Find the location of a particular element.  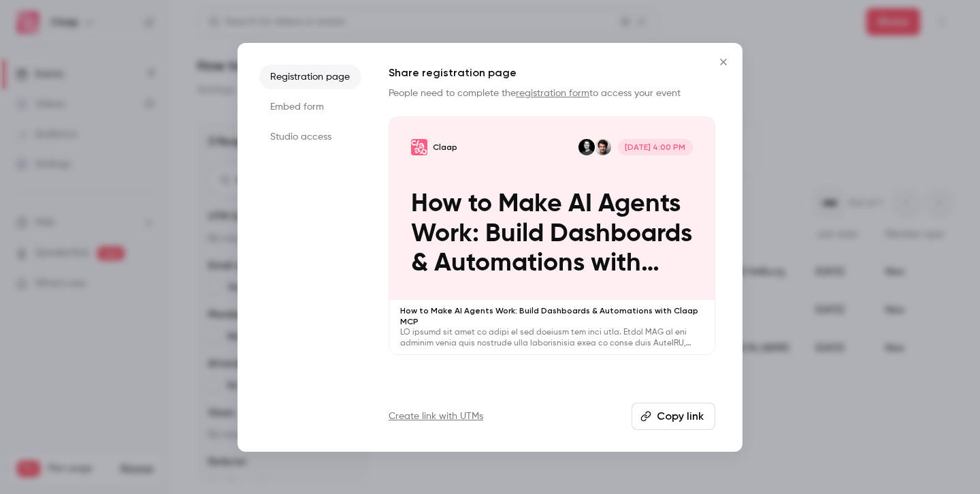

li: Embed form is located at coordinates (310, 107).